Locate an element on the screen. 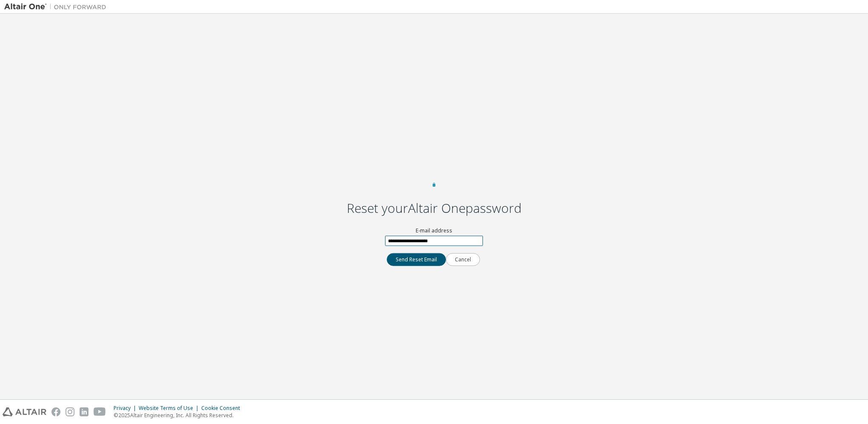 Image resolution: width=868 pixels, height=424 pixels. div: Privacy is located at coordinates (126, 409).